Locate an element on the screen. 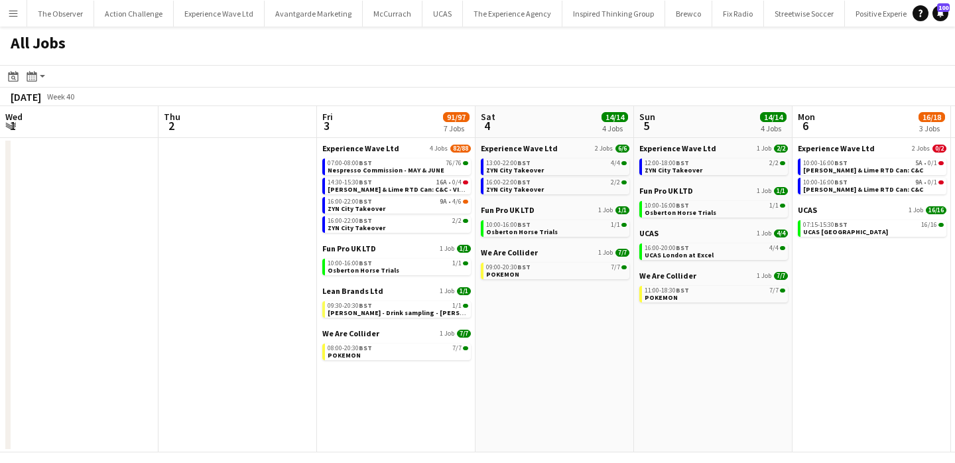 The height and width of the screenshot is (463, 955). span: Fri is located at coordinates (328, 117).